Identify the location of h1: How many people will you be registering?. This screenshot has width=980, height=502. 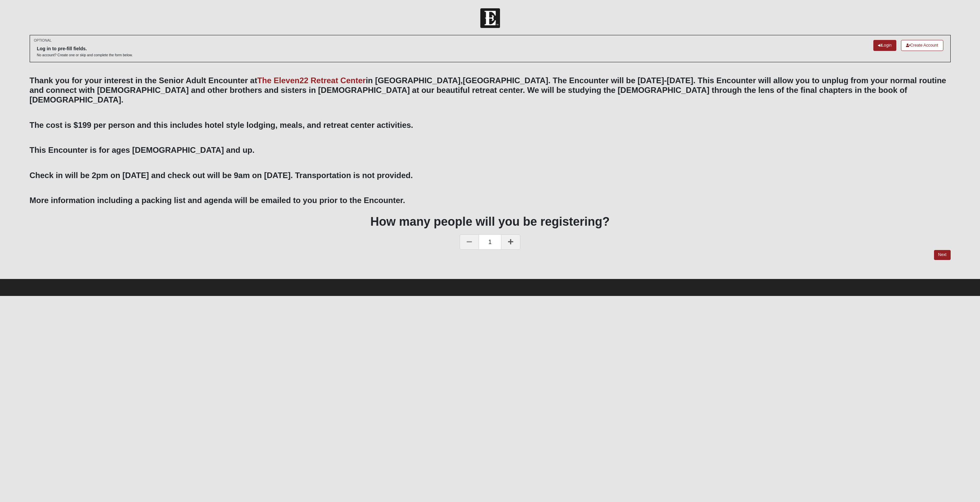
(490, 221).